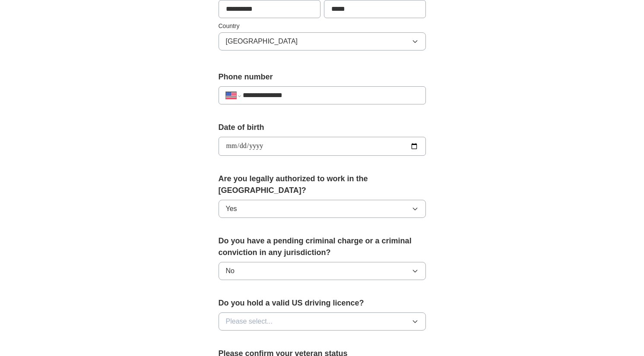 This screenshot has width=644, height=356. Describe the element at coordinates (322, 209) in the screenshot. I see `button: Yes` at that location.